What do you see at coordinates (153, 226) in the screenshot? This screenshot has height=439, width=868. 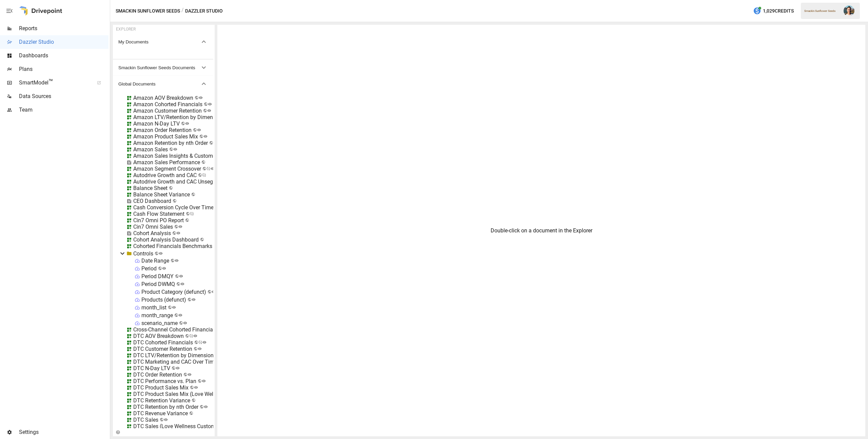 I see `div: Cin7 Omni Sales` at bounding box center [153, 226].